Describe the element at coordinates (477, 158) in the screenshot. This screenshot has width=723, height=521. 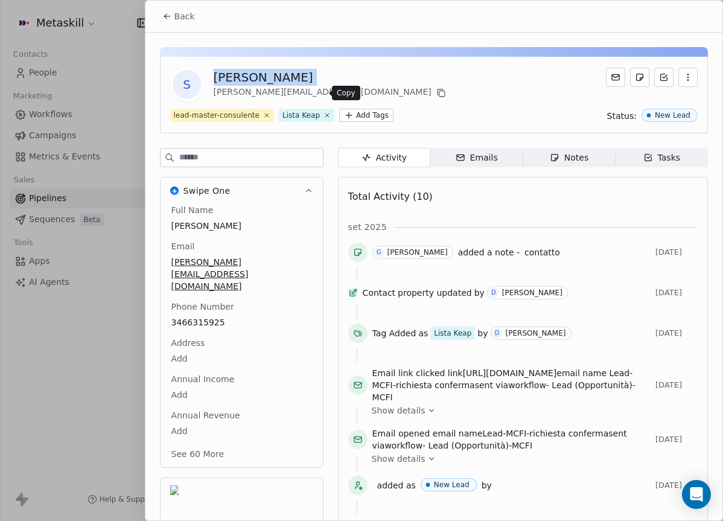
I see `div: Emails` at that location.